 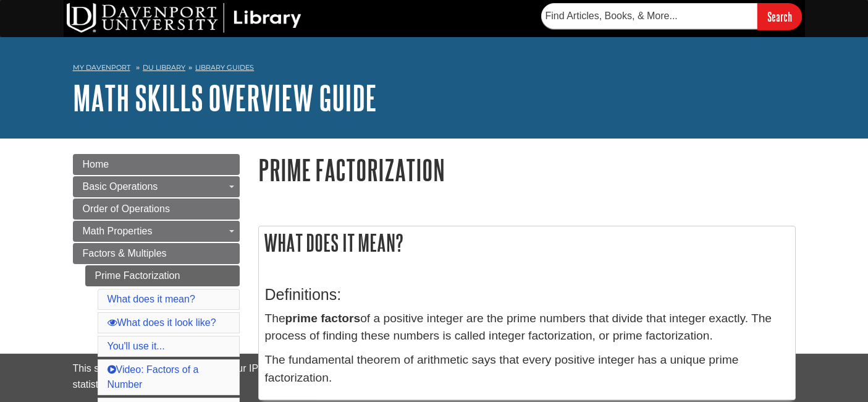 I want to click on input: Find Articles, Books, & More..., so click(x=650, y=16).